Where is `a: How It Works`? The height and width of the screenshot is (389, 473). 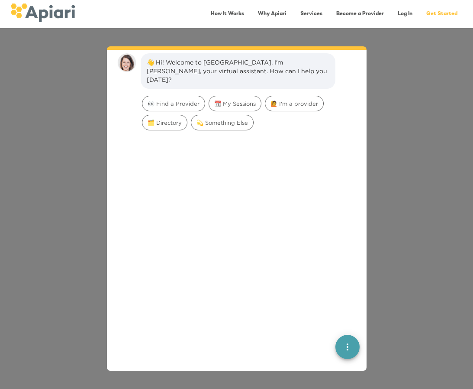
a: How It Works is located at coordinates (227, 14).